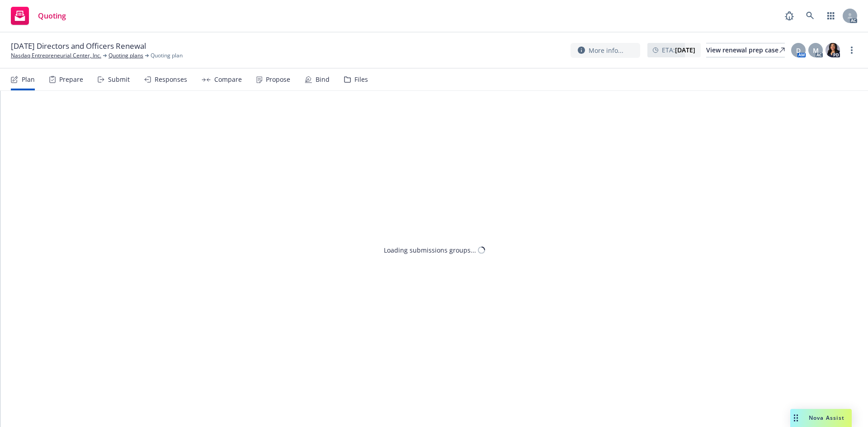  Describe the element at coordinates (833, 51) in the screenshot. I see `img: photo` at that location.